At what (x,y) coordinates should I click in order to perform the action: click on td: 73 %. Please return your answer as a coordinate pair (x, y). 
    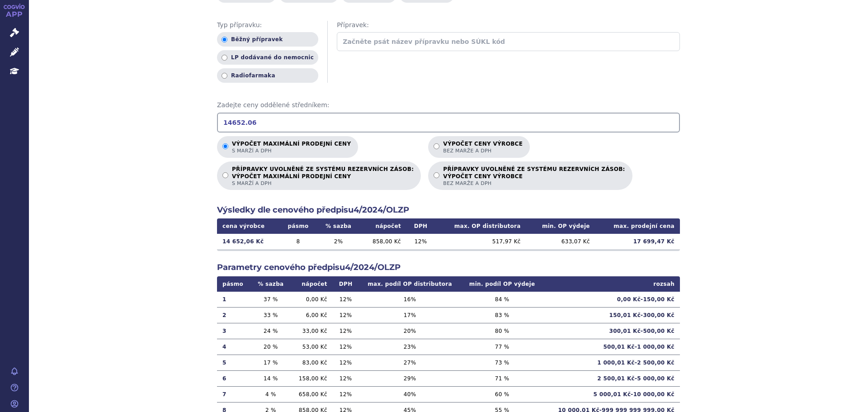
    Looking at the image, I should click on (502, 363).